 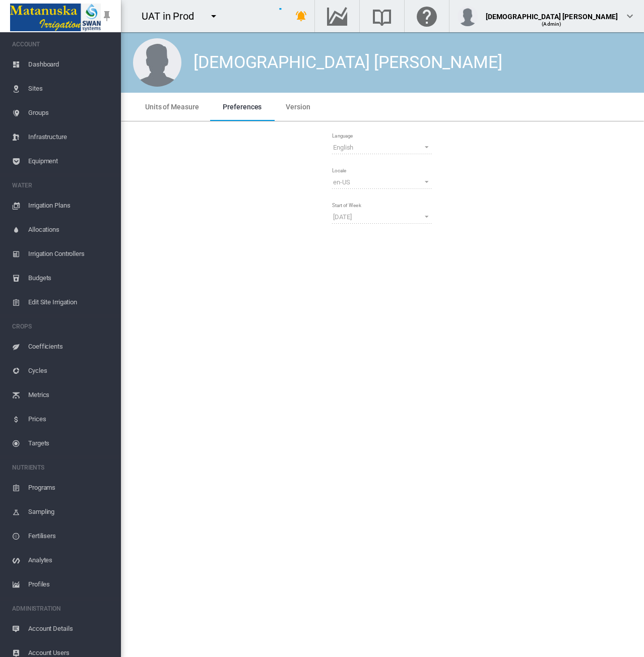 I want to click on span: Version, so click(x=298, y=106).